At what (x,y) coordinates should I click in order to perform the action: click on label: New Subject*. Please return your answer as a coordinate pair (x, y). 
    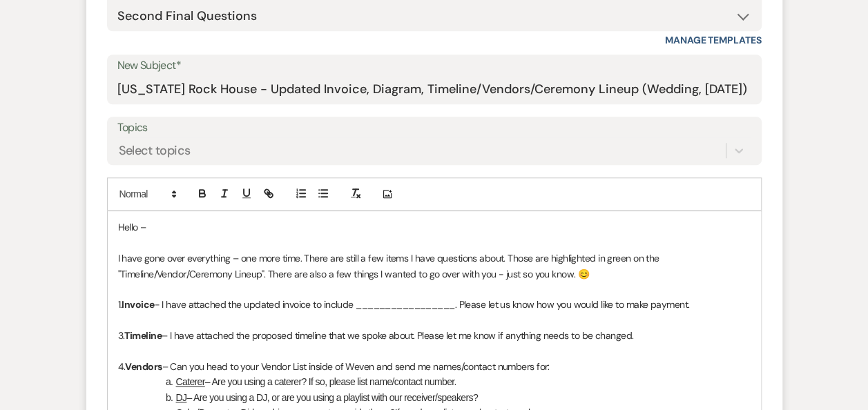
    Looking at the image, I should click on (434, 66).